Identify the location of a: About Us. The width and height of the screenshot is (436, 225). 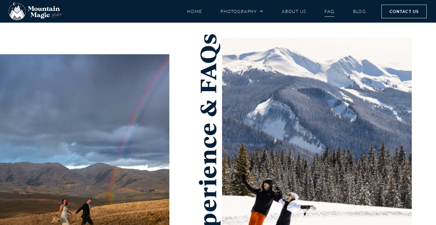
(294, 11).